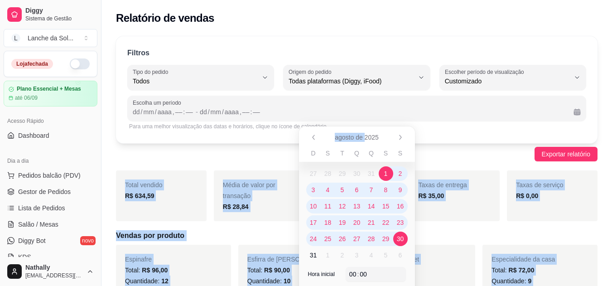  What do you see at coordinates (400, 137) in the screenshot?
I see `button: Próximo` at bounding box center [400, 137].